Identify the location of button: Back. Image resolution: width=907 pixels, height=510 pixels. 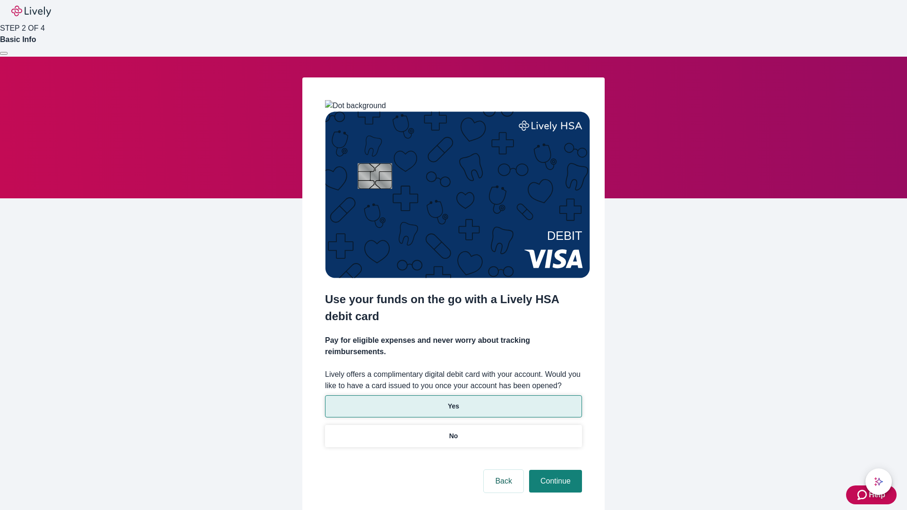
(504, 482).